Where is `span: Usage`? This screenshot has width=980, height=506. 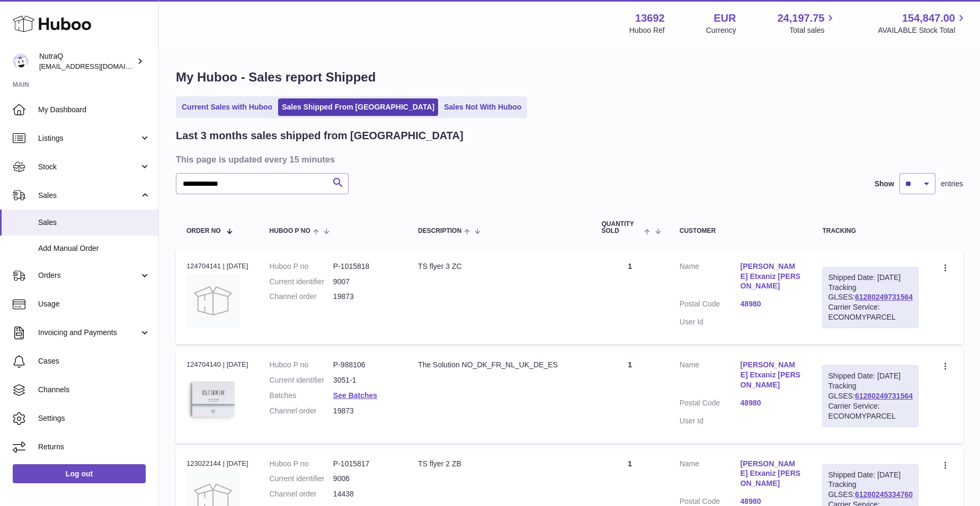
span: Usage is located at coordinates (94, 304).